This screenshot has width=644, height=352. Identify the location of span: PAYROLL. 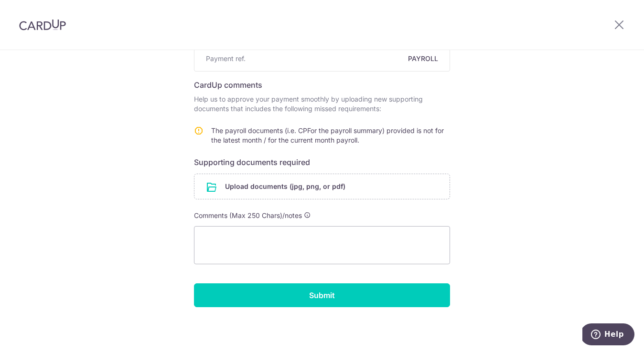
(343, 59).